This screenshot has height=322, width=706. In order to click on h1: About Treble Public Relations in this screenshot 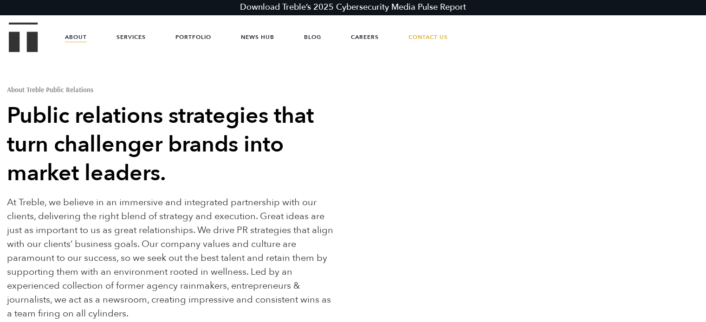, I will do `click(172, 90)`.